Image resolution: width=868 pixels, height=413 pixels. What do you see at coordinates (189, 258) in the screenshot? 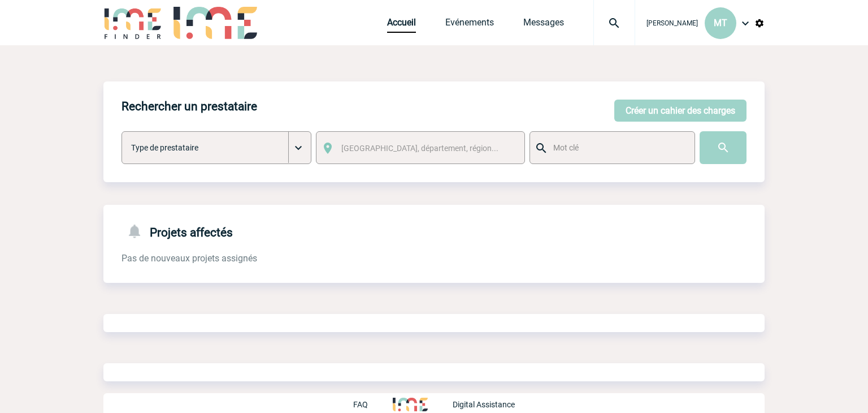
I see `span: Pas de nouveaux projets assignés` at bounding box center [189, 258].